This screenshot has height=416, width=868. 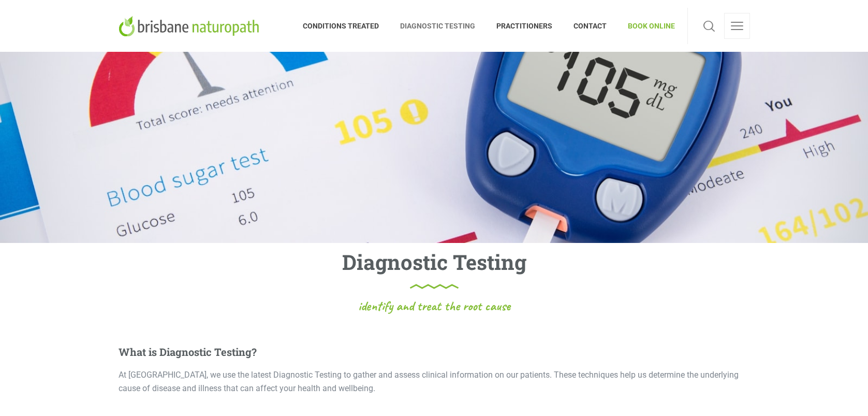 What do you see at coordinates (190, 26) in the screenshot?
I see `img: Brisbane Naturopath` at bounding box center [190, 26].